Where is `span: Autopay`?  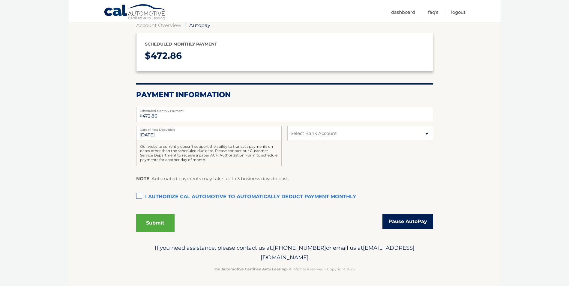
span: Autopay is located at coordinates (200, 25).